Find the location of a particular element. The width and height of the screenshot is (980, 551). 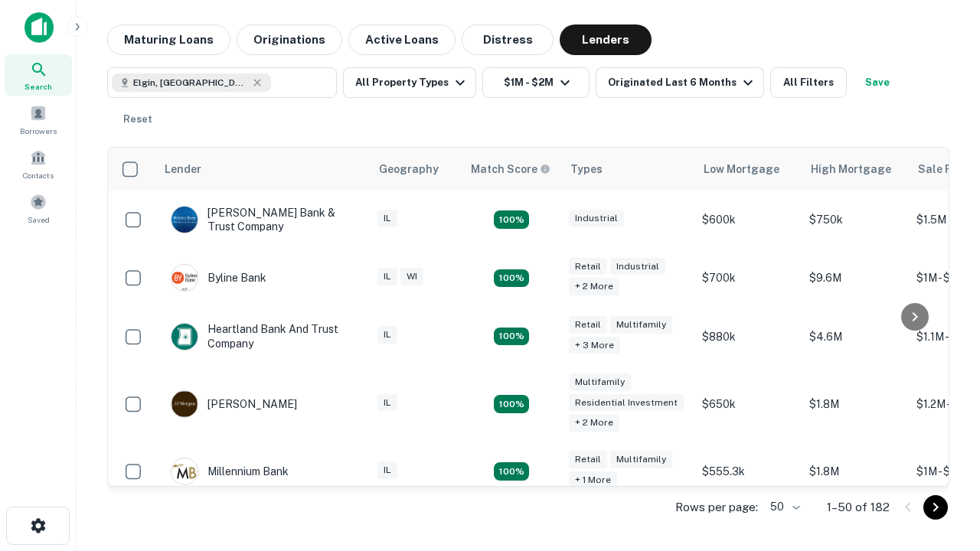

td: $555.3k is located at coordinates (748, 472).